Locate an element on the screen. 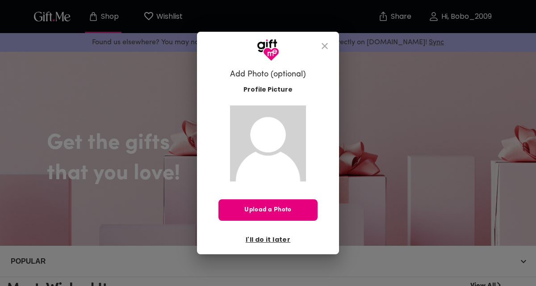 The height and width of the screenshot is (286, 536). img: GiftMe Logo is located at coordinates (268, 50).